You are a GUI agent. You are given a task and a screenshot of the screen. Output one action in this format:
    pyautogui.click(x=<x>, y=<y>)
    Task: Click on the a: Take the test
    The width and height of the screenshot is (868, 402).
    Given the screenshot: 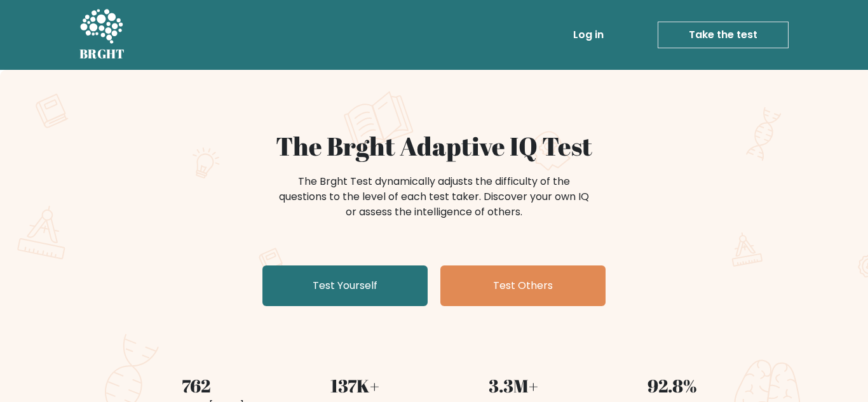 What is the action you would take?
    pyautogui.click(x=723, y=35)
    